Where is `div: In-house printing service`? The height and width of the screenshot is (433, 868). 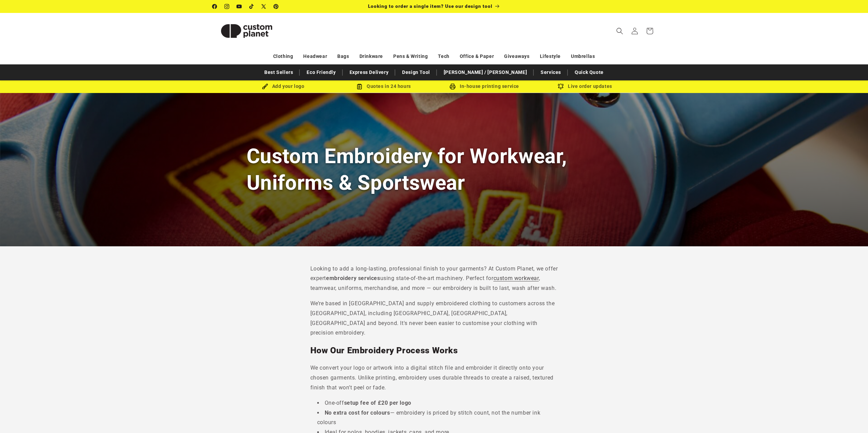
div: In-house printing service is located at coordinates (484, 86).